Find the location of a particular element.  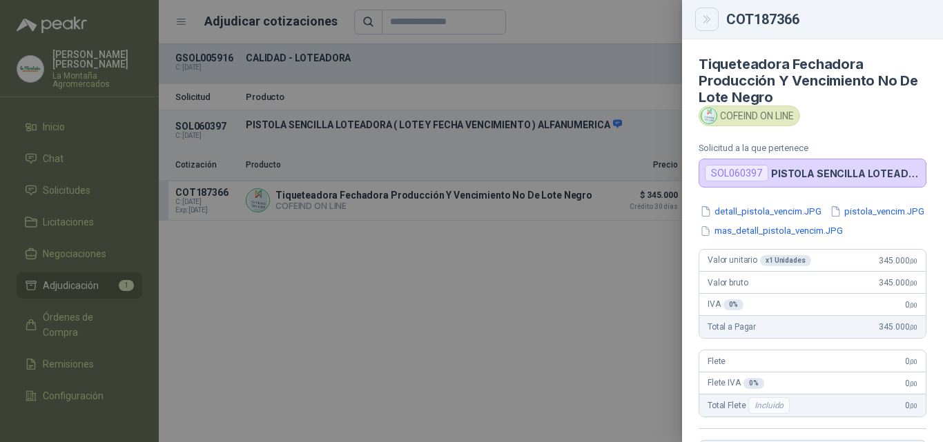

div: x 1 Unidades is located at coordinates (785, 261).